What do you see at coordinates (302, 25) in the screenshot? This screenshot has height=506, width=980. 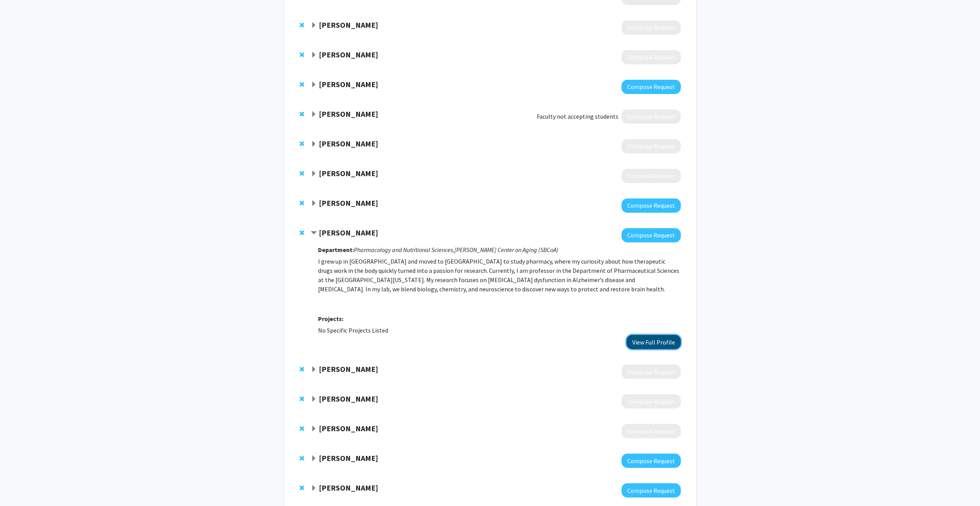 I see `span: Remove Michelle Martel from bookmarks` at bounding box center [302, 25].